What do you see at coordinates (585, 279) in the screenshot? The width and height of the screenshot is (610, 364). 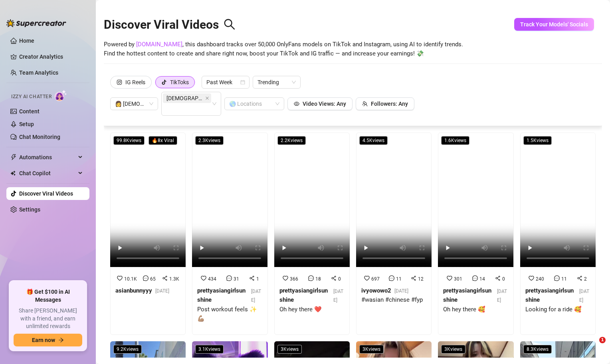 I see `span: 2` at bounding box center [585, 279].